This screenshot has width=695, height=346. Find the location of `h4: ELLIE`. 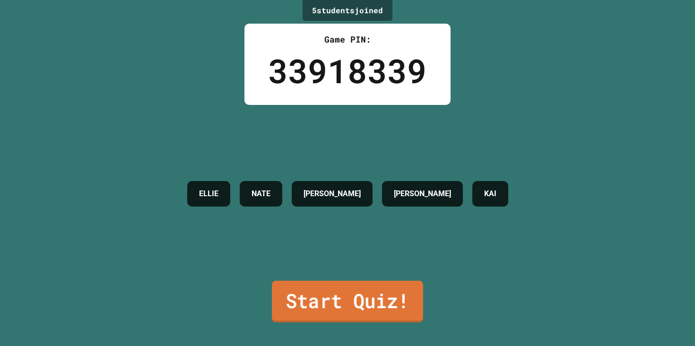

h4: ELLIE is located at coordinates (208, 194).